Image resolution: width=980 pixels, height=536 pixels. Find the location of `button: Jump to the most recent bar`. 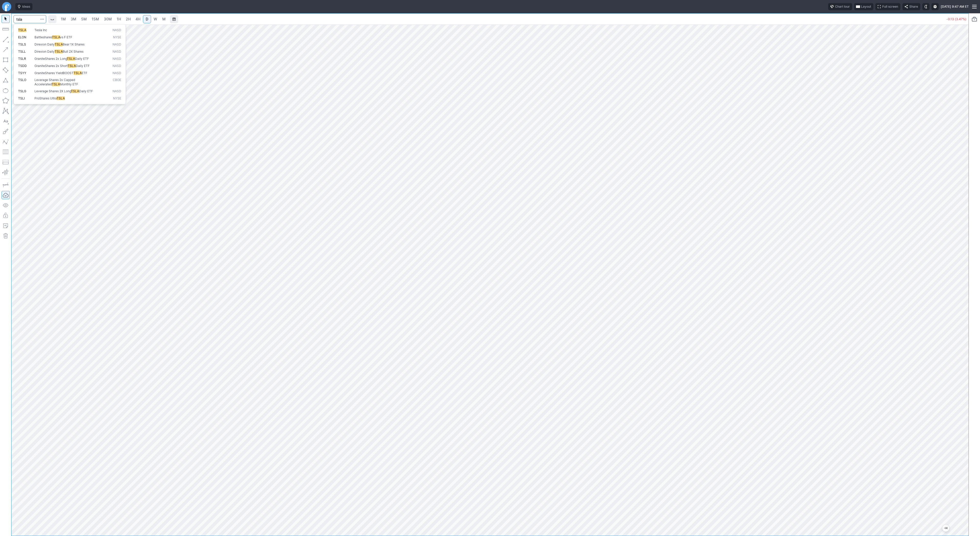

button: Jump to the most recent bar is located at coordinates (946, 528).